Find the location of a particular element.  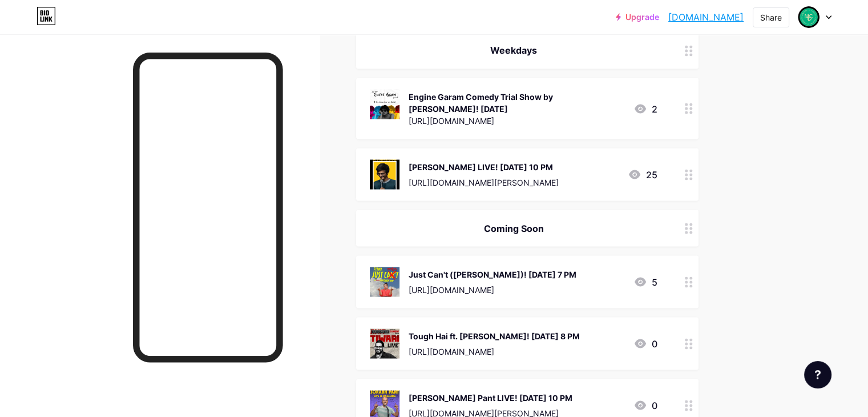

a: Upgrade is located at coordinates (637, 17).